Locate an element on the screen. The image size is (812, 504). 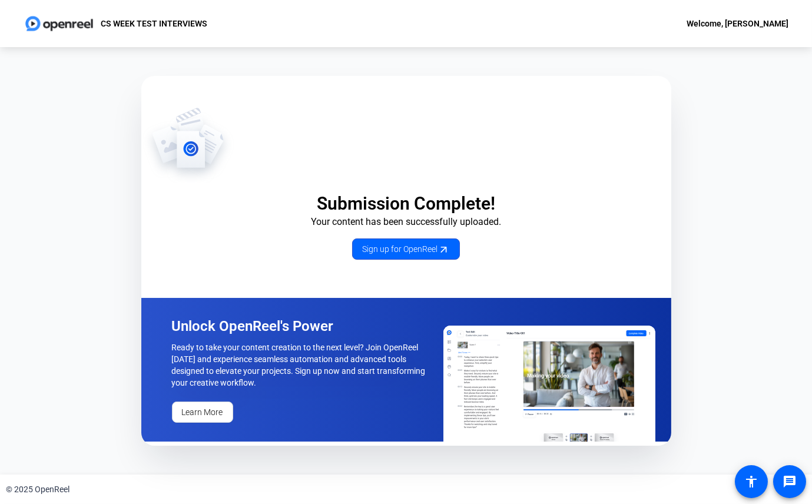
div: © 2025 OpenReel is located at coordinates (38, 489).